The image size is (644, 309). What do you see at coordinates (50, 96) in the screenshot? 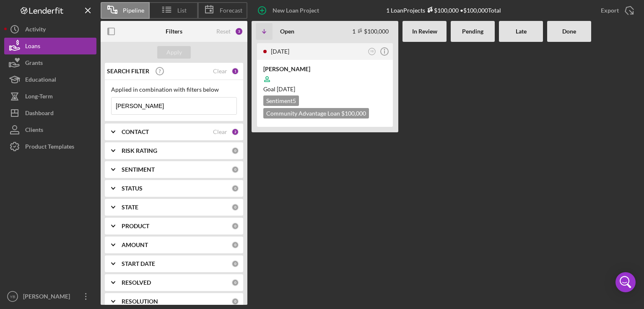
I see `a: Long-Term` at bounding box center [50, 96].